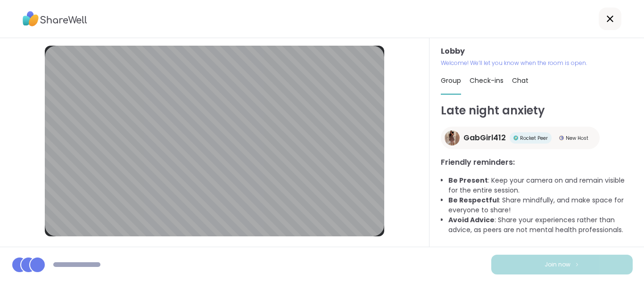 This screenshot has height=282, width=644. I want to click on span: Join now, so click(557, 265).